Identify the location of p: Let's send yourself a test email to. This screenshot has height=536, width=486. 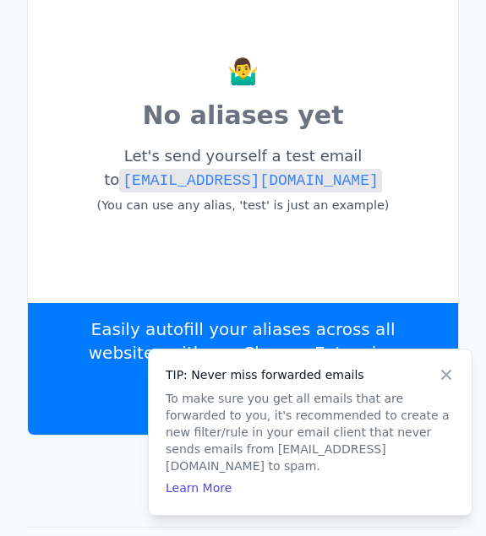
(242, 181).